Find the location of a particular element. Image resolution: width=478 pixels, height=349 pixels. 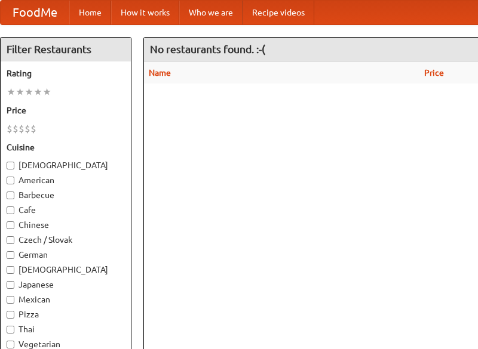

label: Czech / Slovak is located at coordinates (66, 240).